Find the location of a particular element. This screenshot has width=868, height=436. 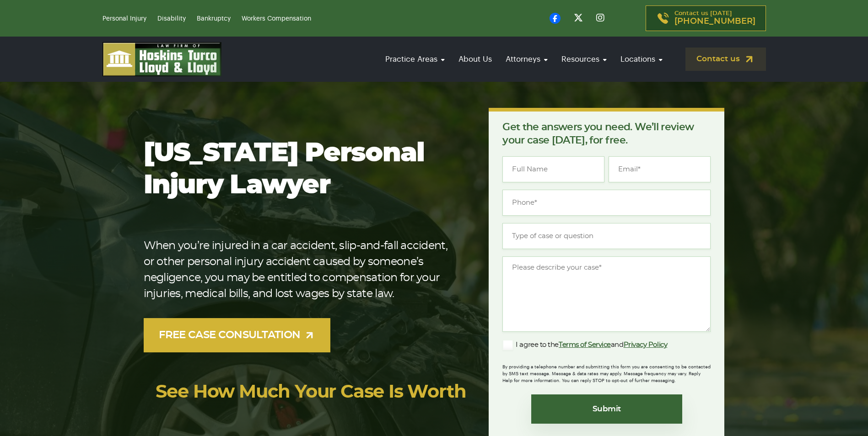

p: When you’re injured in a car accident, slip-and-fall accident, or other personal injury accident ... is located at coordinates (301, 270).